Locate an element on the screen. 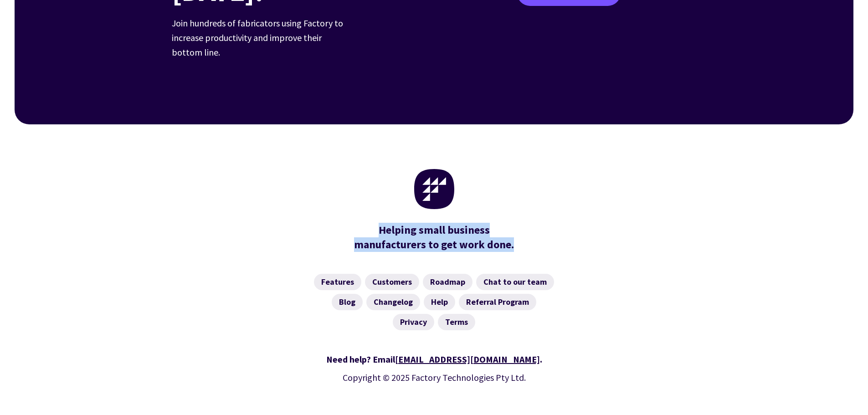 The image size is (868, 415). a: Blog is located at coordinates (347, 302).